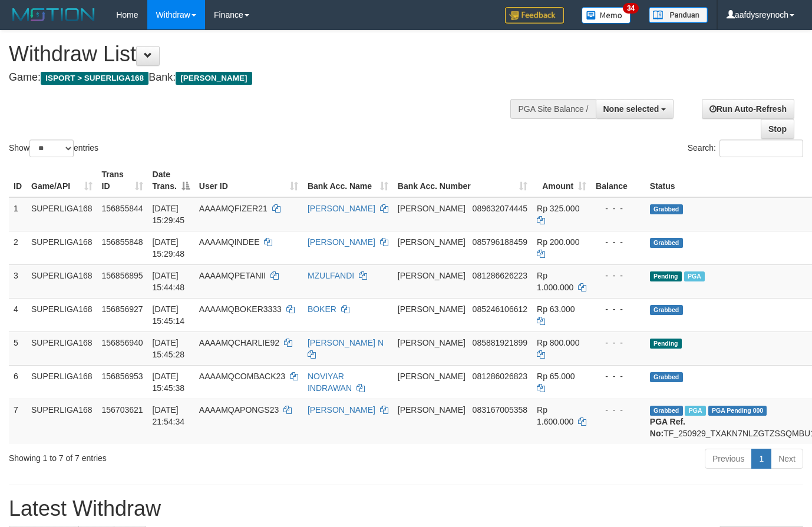 This screenshot has height=527, width=812. What do you see at coordinates (618, 180) in the screenshot?
I see `th: Balance` at bounding box center [618, 180].